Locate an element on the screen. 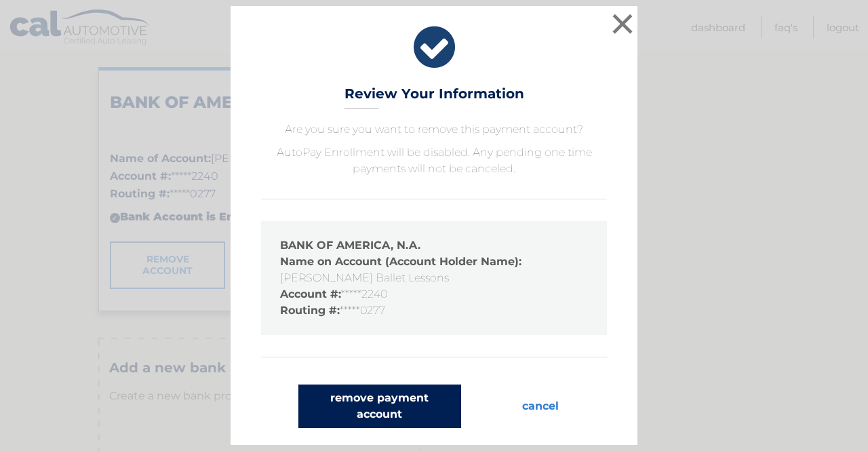  p: AutoPay Enrollment will be disabled. Any pending one time payments will not be canceled. is located at coordinates (434, 161).